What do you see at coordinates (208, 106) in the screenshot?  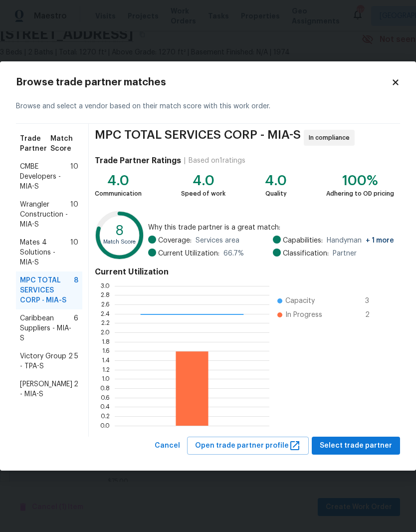 I see `div: Browse and select a vendor based on their match score with this work order.` at bounding box center [208, 106].